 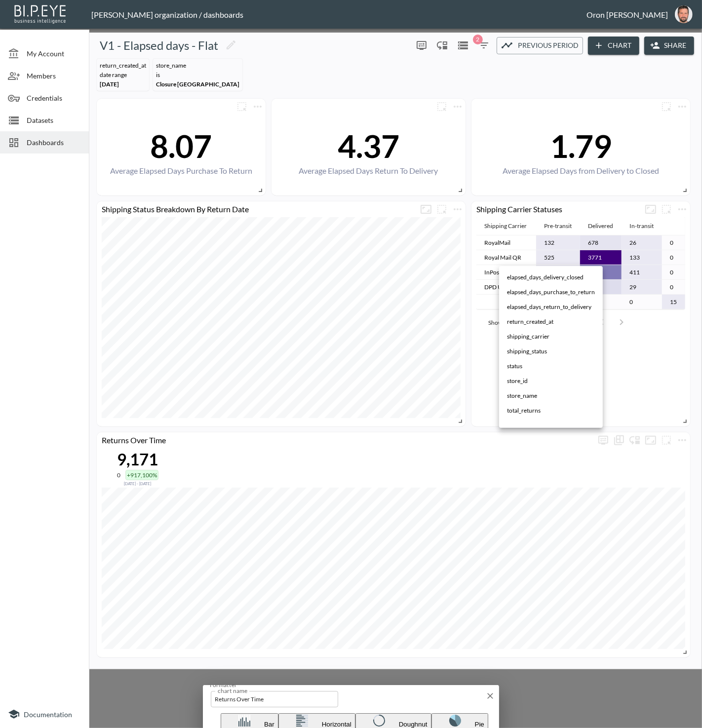 I want to click on span: shipping_status, so click(x=527, y=351).